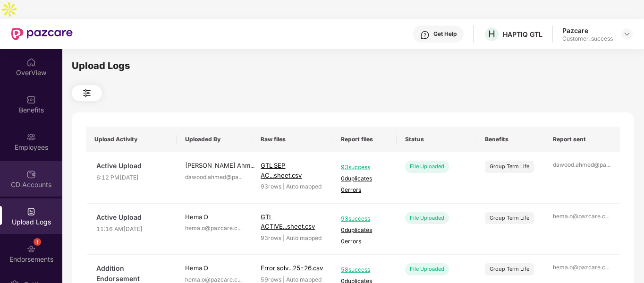  Describe the element at coordinates (587, 30) in the screenshot. I see `div: Pazcare` at that location.